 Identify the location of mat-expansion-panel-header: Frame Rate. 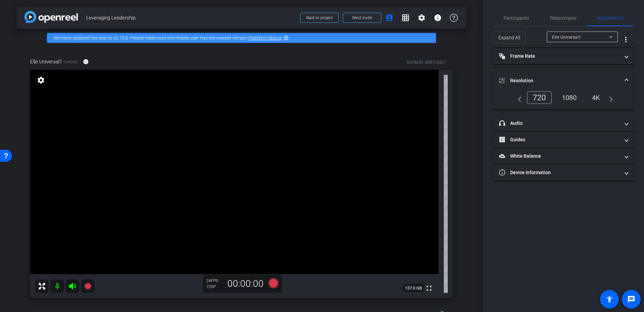
(564, 56).